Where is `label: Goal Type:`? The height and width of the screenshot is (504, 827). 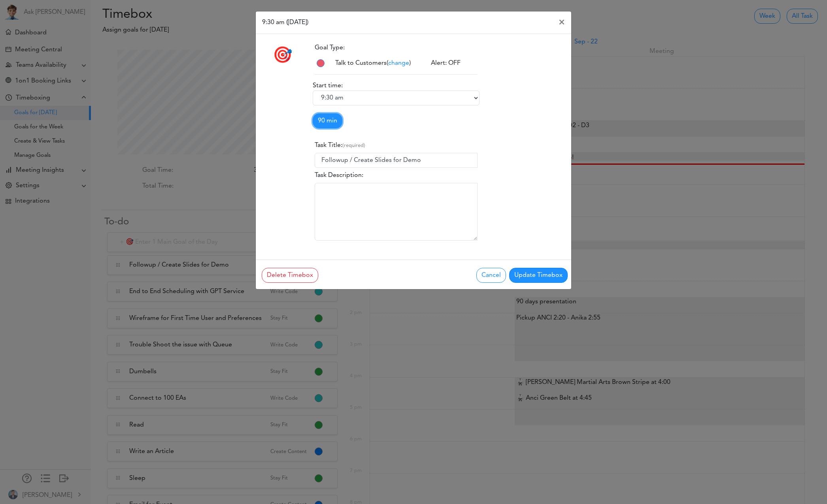 label: Goal Type: is located at coordinates (330, 48).